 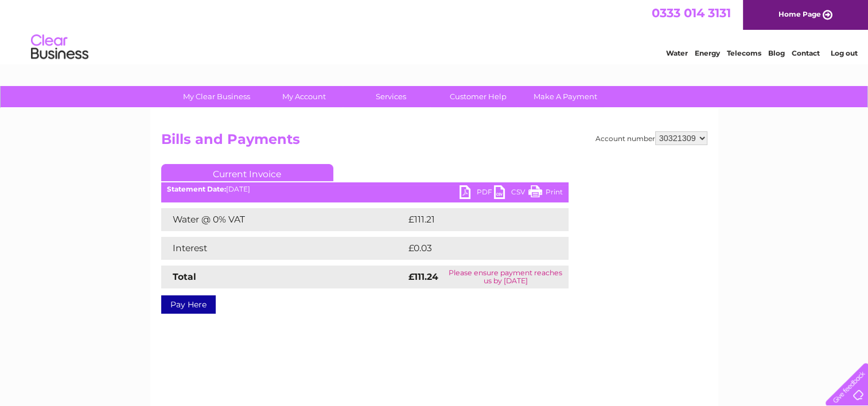 What do you see at coordinates (283, 248) in the screenshot?
I see `td: Interest` at bounding box center [283, 248].